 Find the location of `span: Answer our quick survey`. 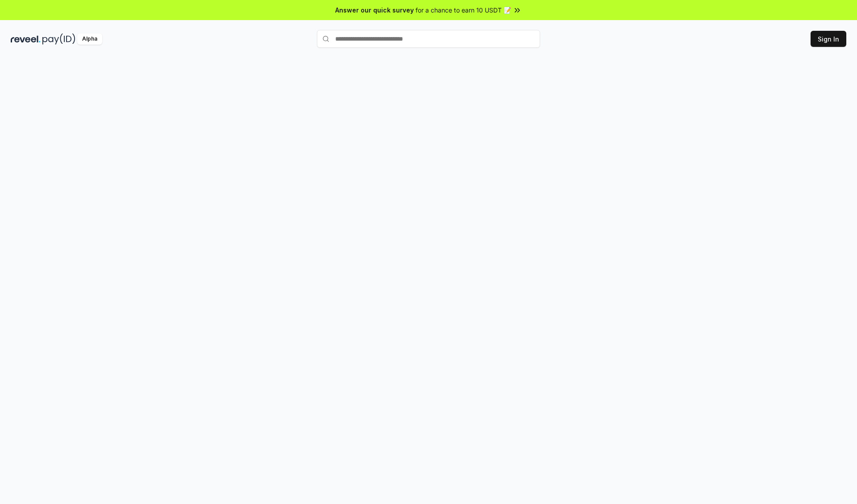

span: Answer our quick survey is located at coordinates (375, 10).